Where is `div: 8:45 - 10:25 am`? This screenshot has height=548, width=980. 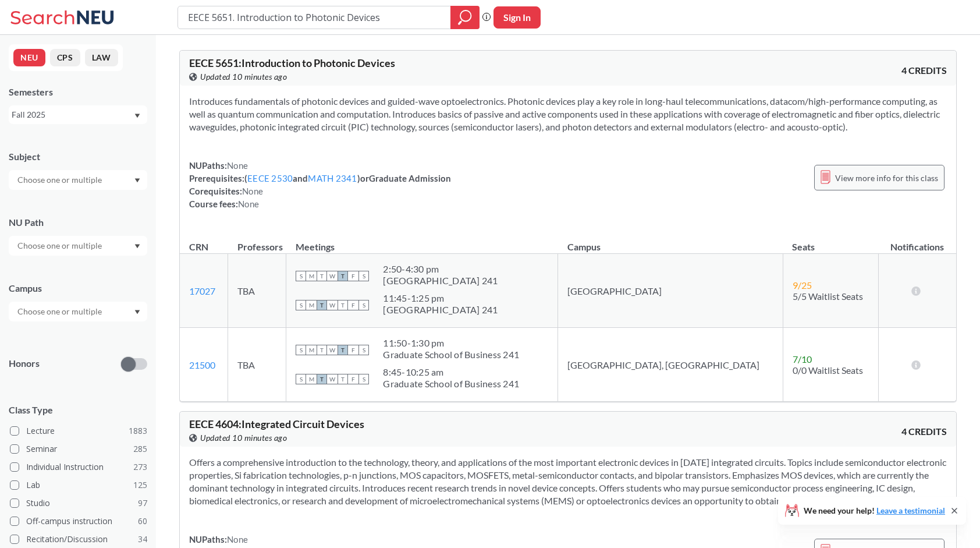
div: 8:45 - 10:25 am is located at coordinates (451, 372).